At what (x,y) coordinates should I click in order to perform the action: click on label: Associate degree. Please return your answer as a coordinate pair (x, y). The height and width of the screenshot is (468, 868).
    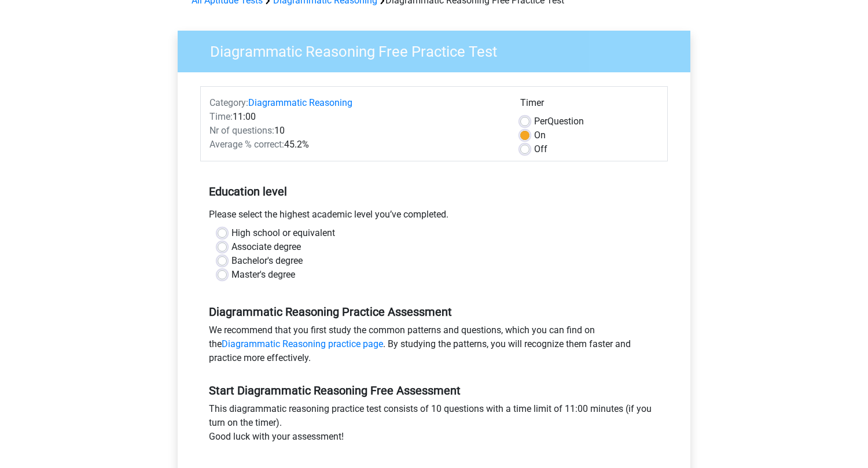
    Looking at the image, I should click on (266, 247).